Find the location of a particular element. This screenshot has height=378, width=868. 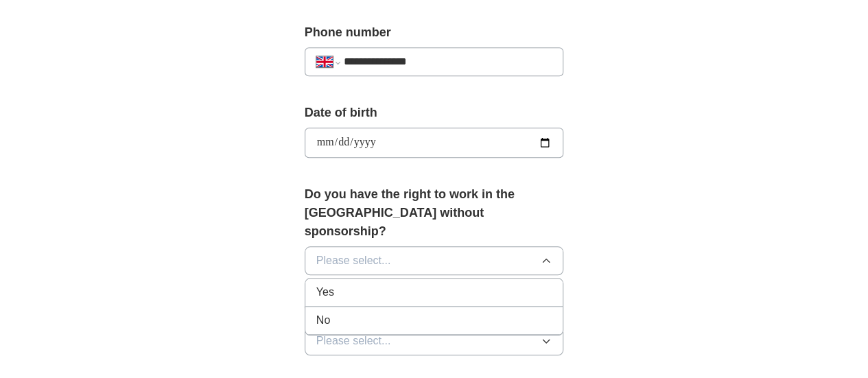

label: Date of birth is located at coordinates (434, 113).